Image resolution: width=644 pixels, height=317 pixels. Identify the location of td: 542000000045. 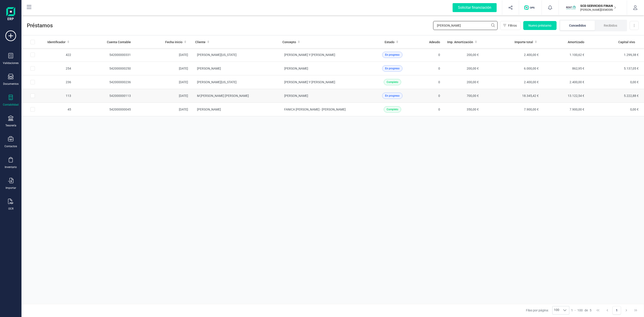
(104, 110).